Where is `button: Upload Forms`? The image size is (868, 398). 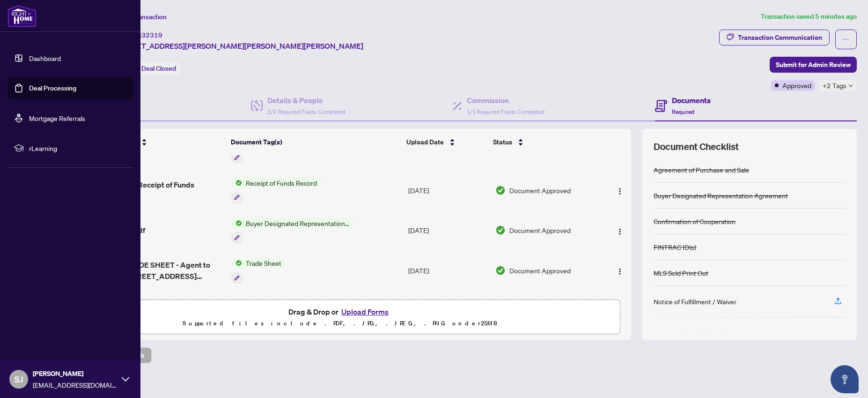
button: Upload Forms is located at coordinates (364, 311).